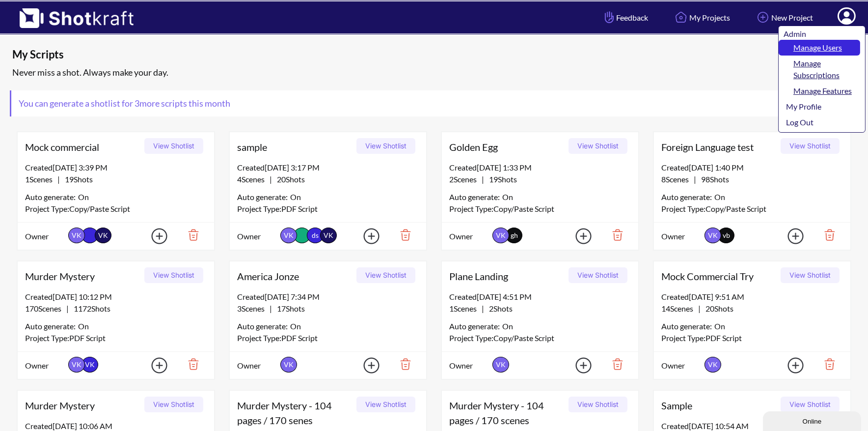  What do you see at coordinates (124, 103) in the screenshot?
I see `span: You can generate a shotlist for` at bounding box center [124, 103].